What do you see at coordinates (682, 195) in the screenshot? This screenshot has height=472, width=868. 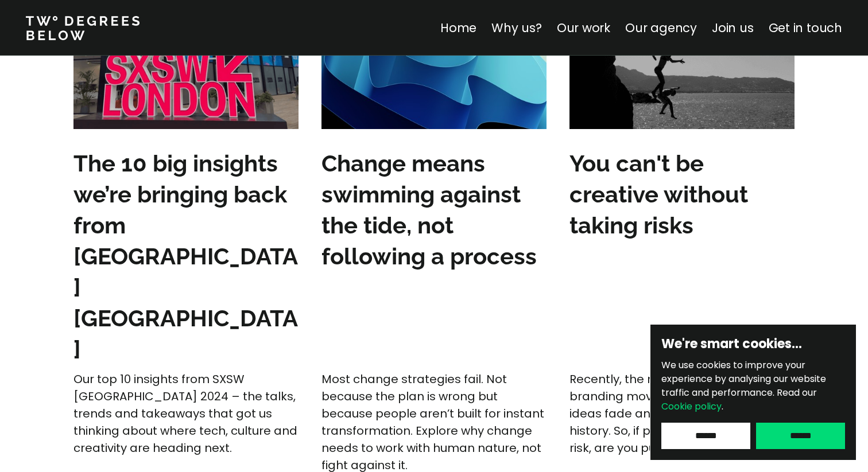 I see `h3: You can't be creative without taking risks` at bounding box center [682, 195].